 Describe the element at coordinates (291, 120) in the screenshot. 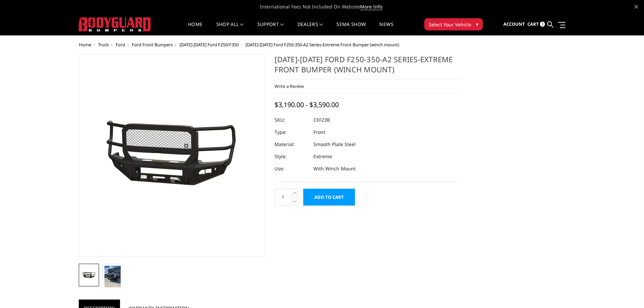

I see `dt: SKU:` at that location.